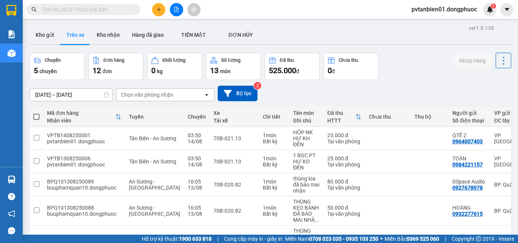 This screenshot has height=243, width=518. What do you see at coordinates (235, 162) in the screenshot?
I see `div: 70B-021.13` at bounding box center [235, 162].